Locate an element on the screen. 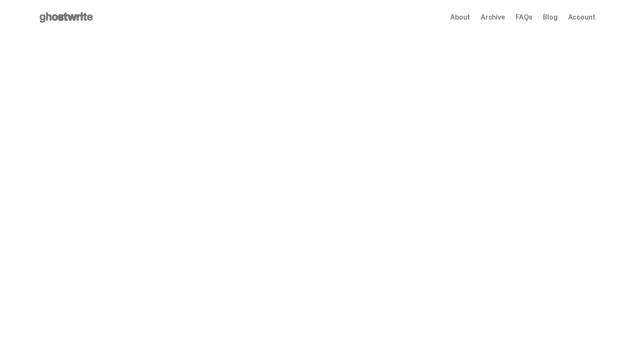  a: Blog is located at coordinates (550, 17).